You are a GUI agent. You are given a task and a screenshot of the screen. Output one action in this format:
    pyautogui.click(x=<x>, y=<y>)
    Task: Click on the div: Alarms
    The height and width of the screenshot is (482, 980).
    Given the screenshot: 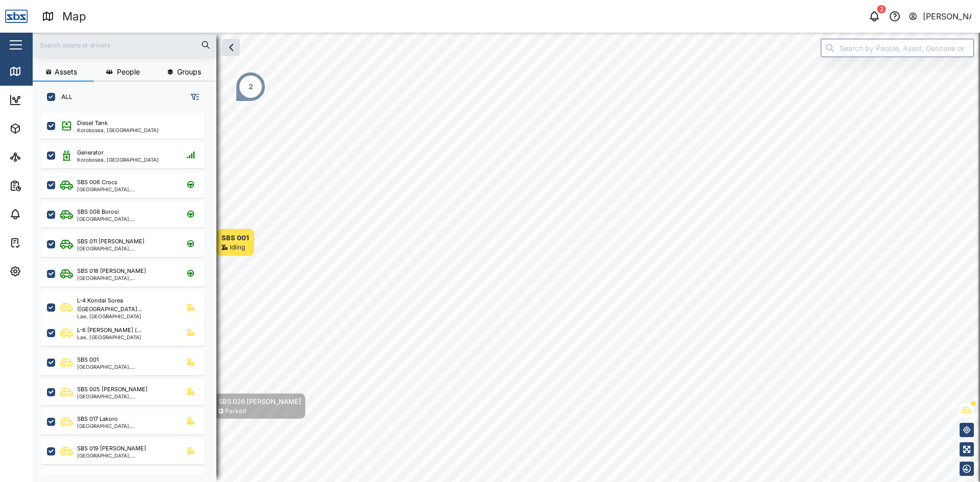 What is the action you would take?
    pyautogui.click(x=42, y=214)
    